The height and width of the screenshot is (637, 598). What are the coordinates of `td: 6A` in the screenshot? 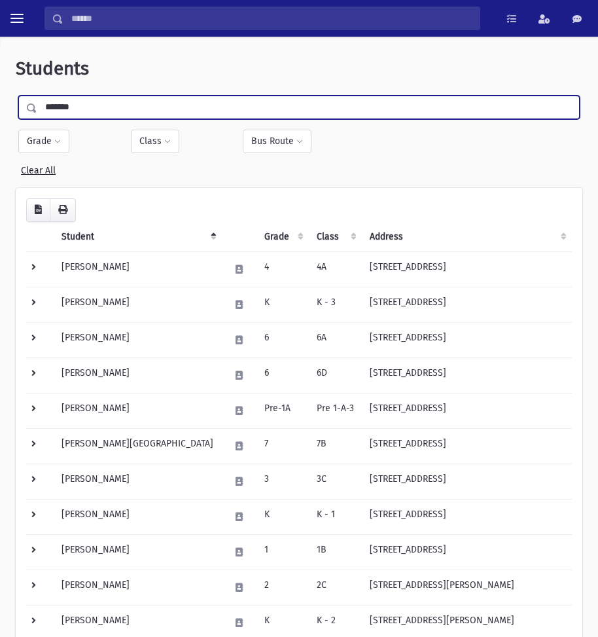 It's located at (335, 340).